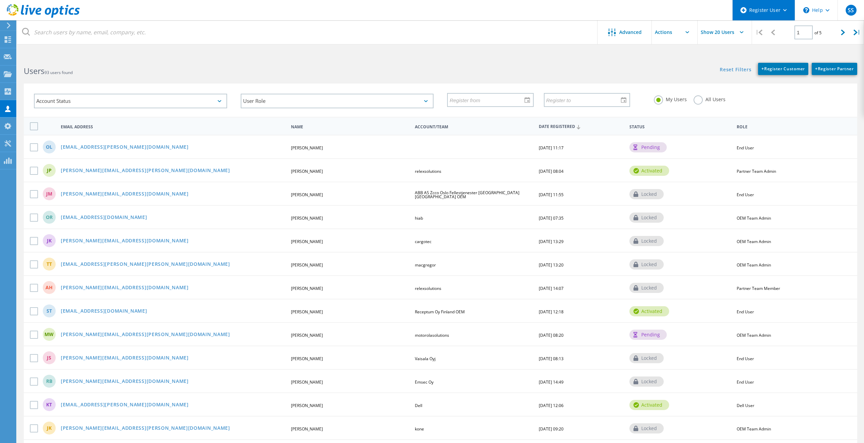 The height and width of the screenshot is (443, 864). I want to click on span: motorolasolutions, so click(432, 335).